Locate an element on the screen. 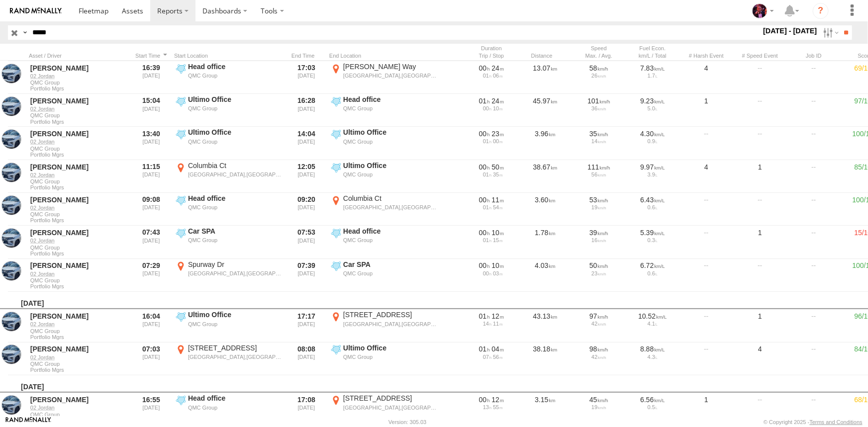 The width and height of the screenshot is (868, 427). div: 4 is located at coordinates (760, 359).